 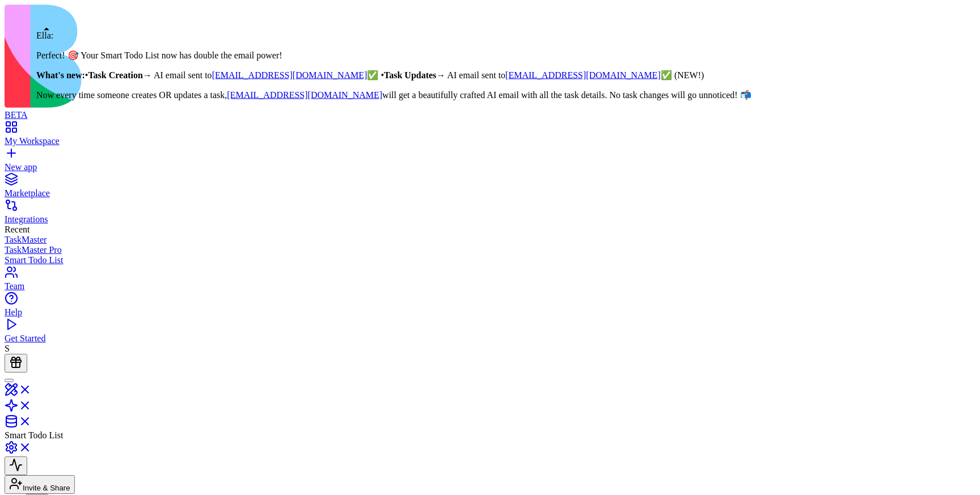 What do you see at coordinates (490, 286) in the screenshot?
I see `div: Team` at bounding box center [490, 286].